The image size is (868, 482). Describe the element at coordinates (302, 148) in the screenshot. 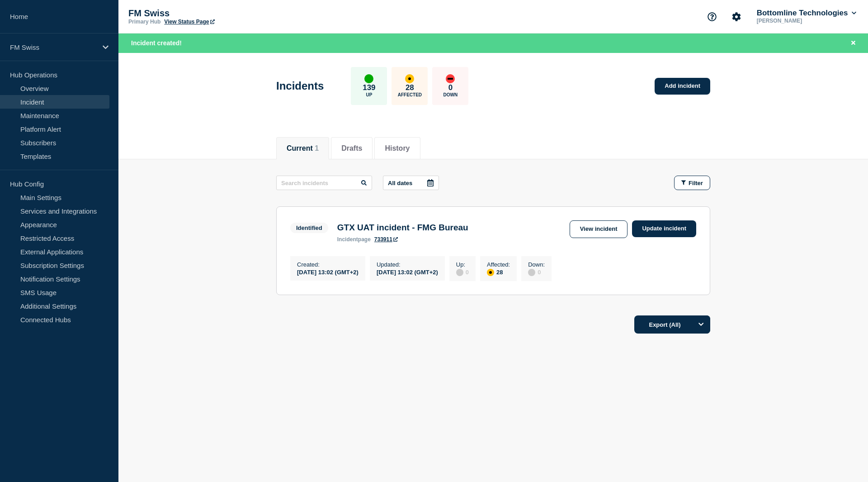

I see `button: Current 1` at that location.